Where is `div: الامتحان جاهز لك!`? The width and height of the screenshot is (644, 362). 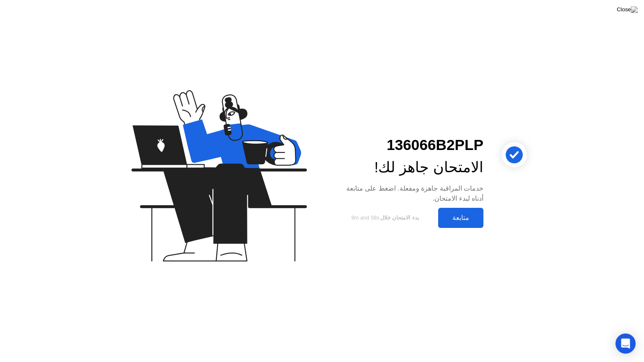
div: الامتحان جاهز لك! is located at coordinates (409, 167).